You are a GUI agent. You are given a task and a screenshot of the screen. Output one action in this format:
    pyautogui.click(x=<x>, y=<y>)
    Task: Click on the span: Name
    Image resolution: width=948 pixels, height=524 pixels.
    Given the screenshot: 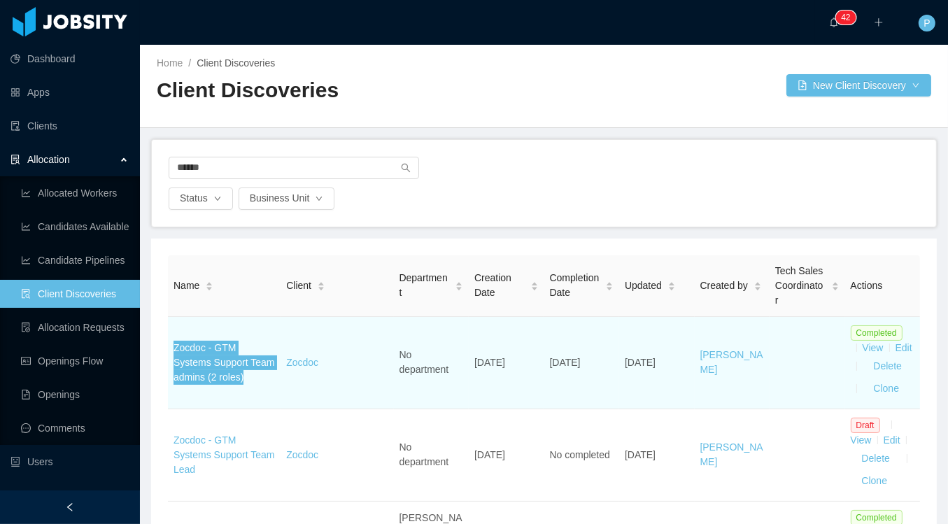 What is the action you would take?
    pyautogui.click(x=186, y=285)
    